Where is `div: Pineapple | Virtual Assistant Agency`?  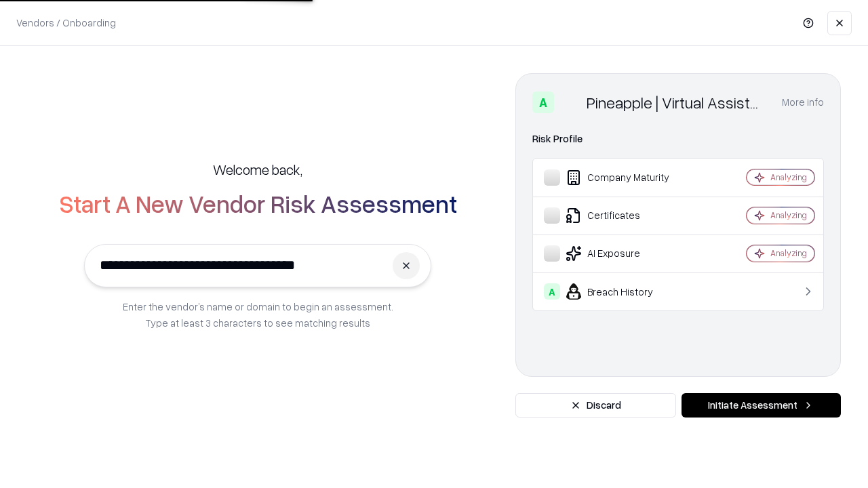 div: Pineapple | Virtual Assistant Agency is located at coordinates (676, 102).